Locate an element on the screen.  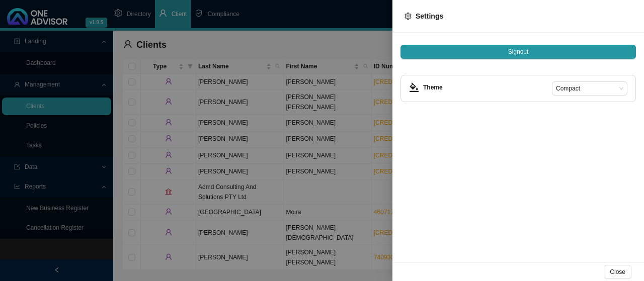
span: bg-colors is located at coordinates (414, 87).